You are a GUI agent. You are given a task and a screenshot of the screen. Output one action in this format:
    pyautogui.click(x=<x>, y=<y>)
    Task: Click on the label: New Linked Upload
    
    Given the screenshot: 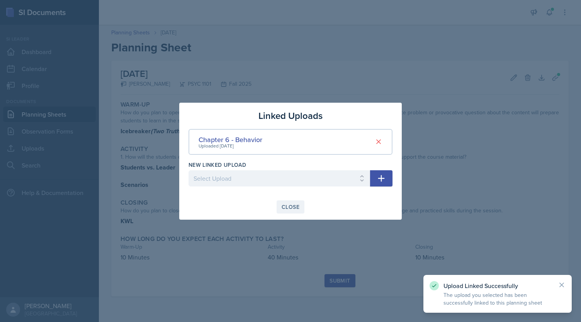 What is the action you would take?
    pyautogui.click(x=217, y=165)
    